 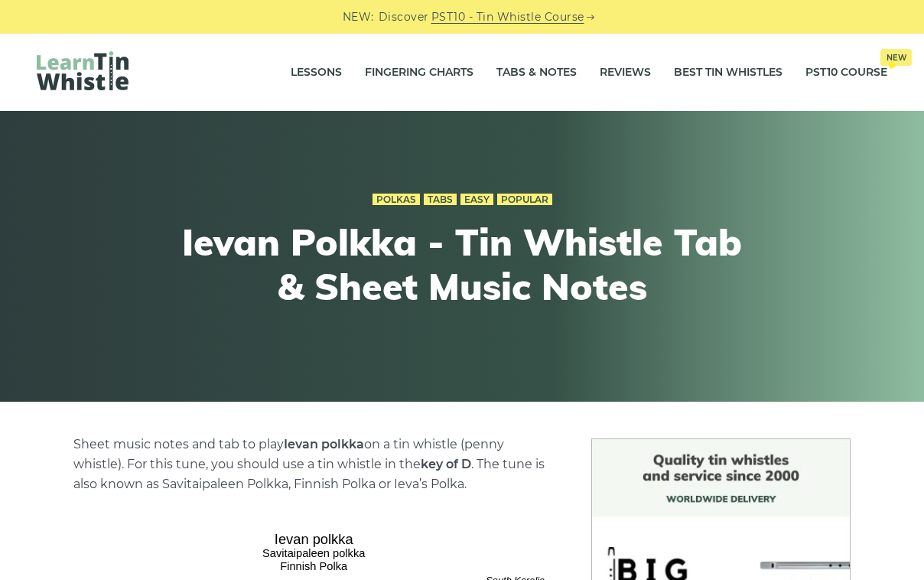 What do you see at coordinates (728, 72) in the screenshot?
I see `a: Best Tin Whistles` at bounding box center [728, 72].